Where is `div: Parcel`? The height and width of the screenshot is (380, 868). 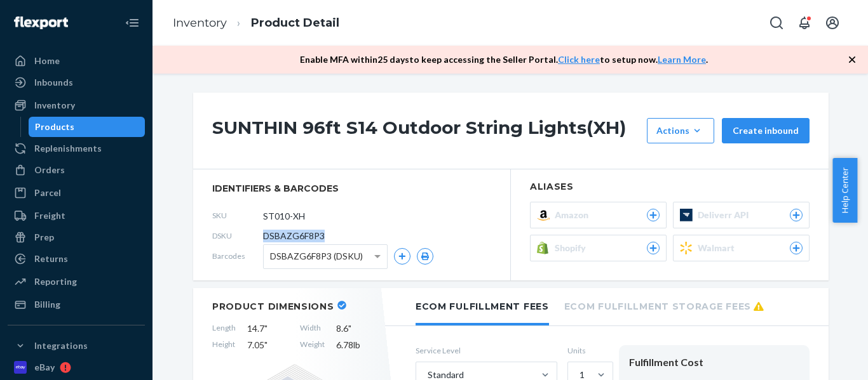
div: Parcel is located at coordinates (48, 193).